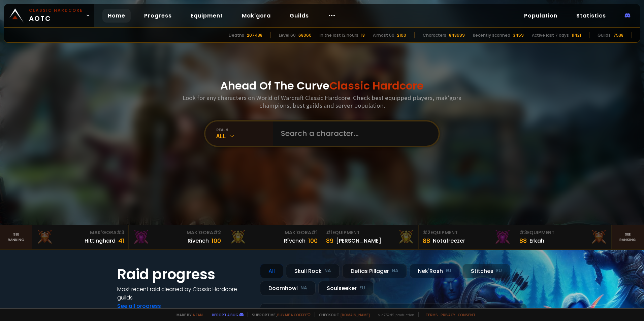  What do you see at coordinates (377, 86) in the screenshot?
I see `span: Classic Hardcore` at bounding box center [377, 86].